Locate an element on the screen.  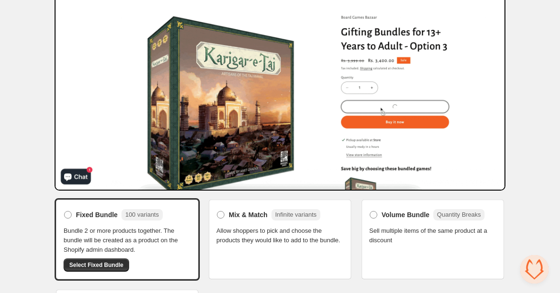
span: 100 variants is located at coordinates (142, 214).